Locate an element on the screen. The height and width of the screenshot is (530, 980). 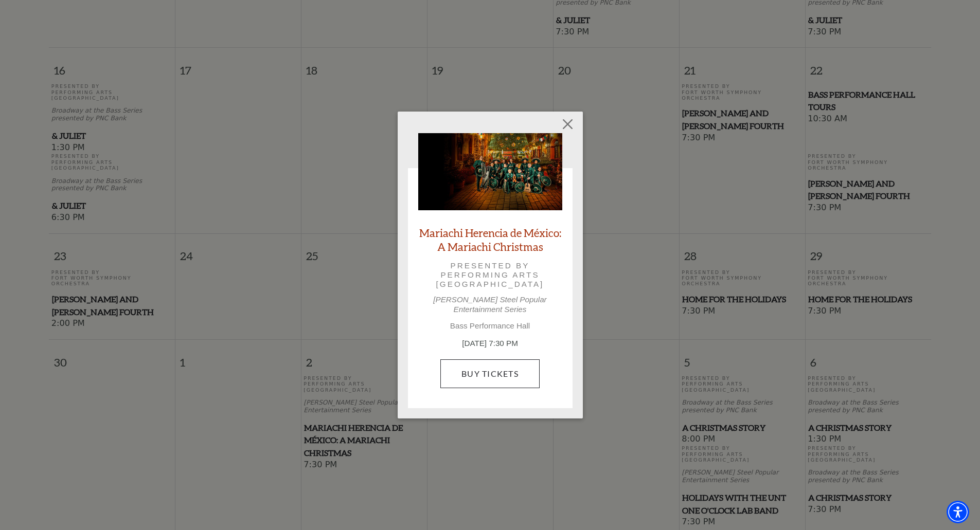
a: Mariachi Herencia de México: A Mariachi Christmas is located at coordinates (490, 240).